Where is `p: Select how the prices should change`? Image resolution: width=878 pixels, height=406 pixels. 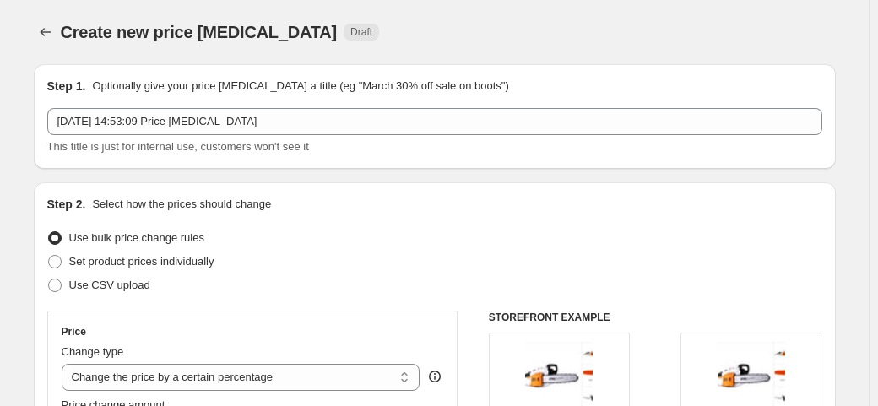 p: Select how the prices should change is located at coordinates (182, 204).